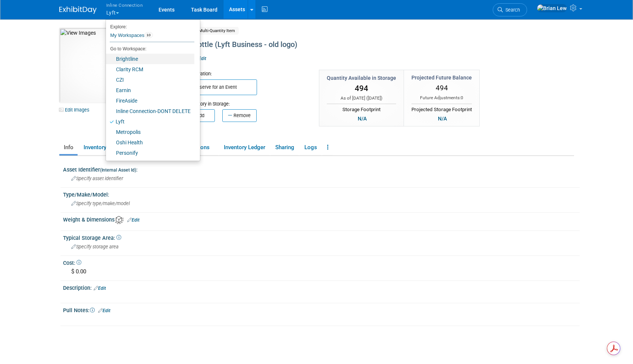  What do you see at coordinates (552, 8) in the screenshot?
I see `img: Brian Lew` at bounding box center [552, 8].